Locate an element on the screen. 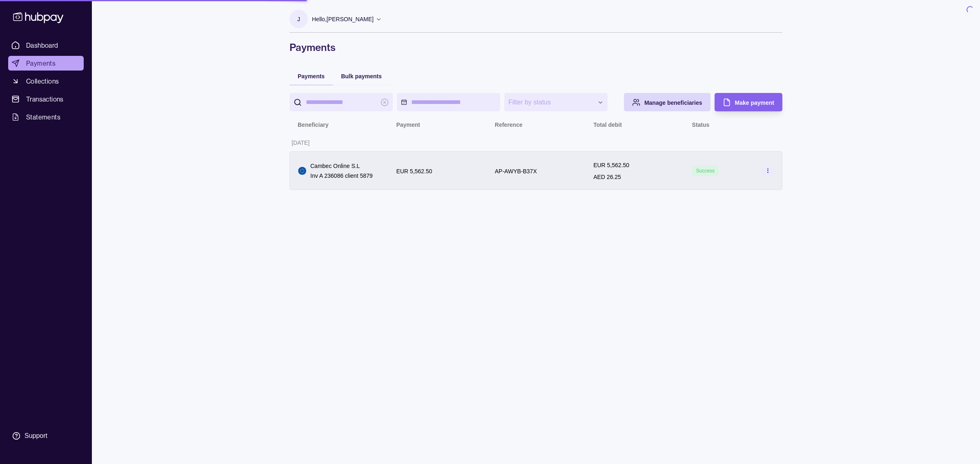  span: Transactions is located at coordinates (45, 99).